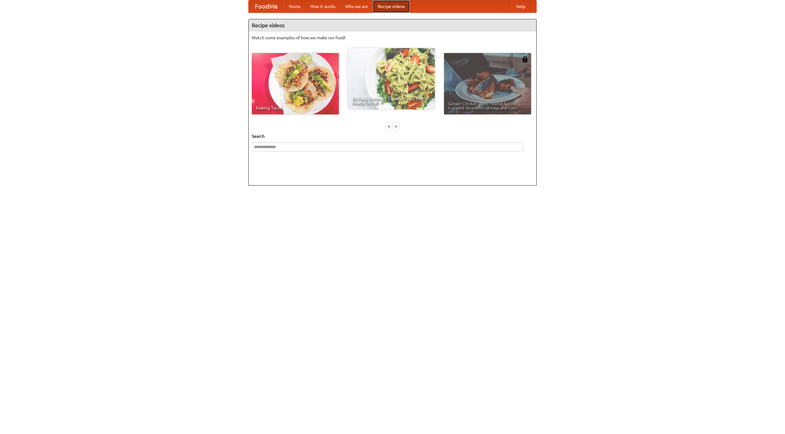  Describe the element at coordinates (521, 6) in the screenshot. I see `a: Help` at that location.